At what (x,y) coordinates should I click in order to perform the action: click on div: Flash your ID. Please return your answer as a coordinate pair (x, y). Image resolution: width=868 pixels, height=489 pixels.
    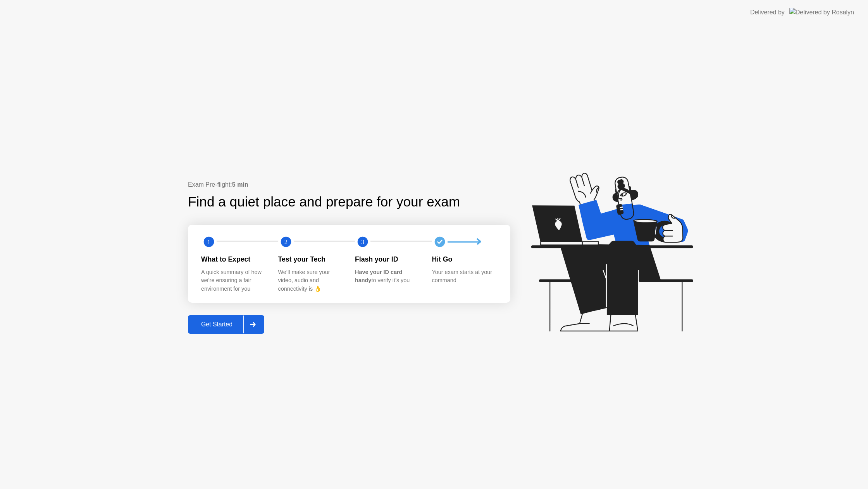
    Looking at the image, I should click on (387, 259).